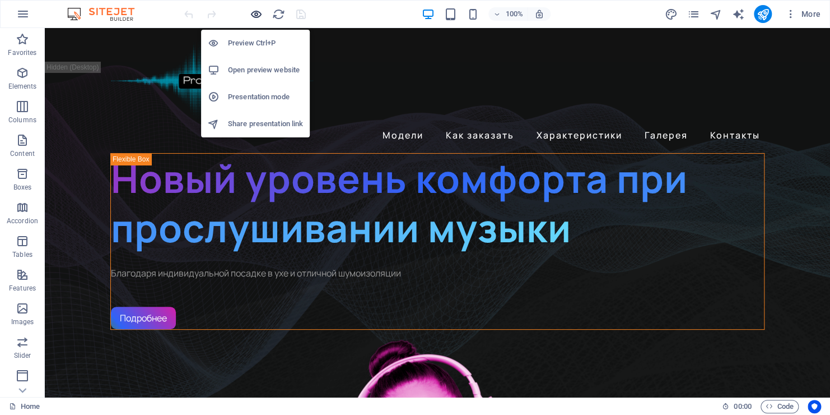  What do you see at coordinates (278, 14) in the screenshot?
I see `button: reload` at bounding box center [278, 14].